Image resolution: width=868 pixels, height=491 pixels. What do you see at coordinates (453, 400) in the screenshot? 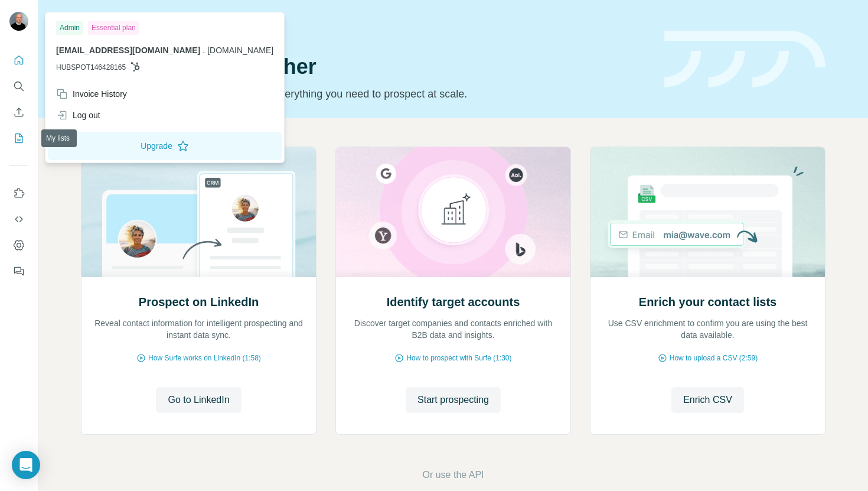
I see `button: Start prospecting` at bounding box center [453, 400].